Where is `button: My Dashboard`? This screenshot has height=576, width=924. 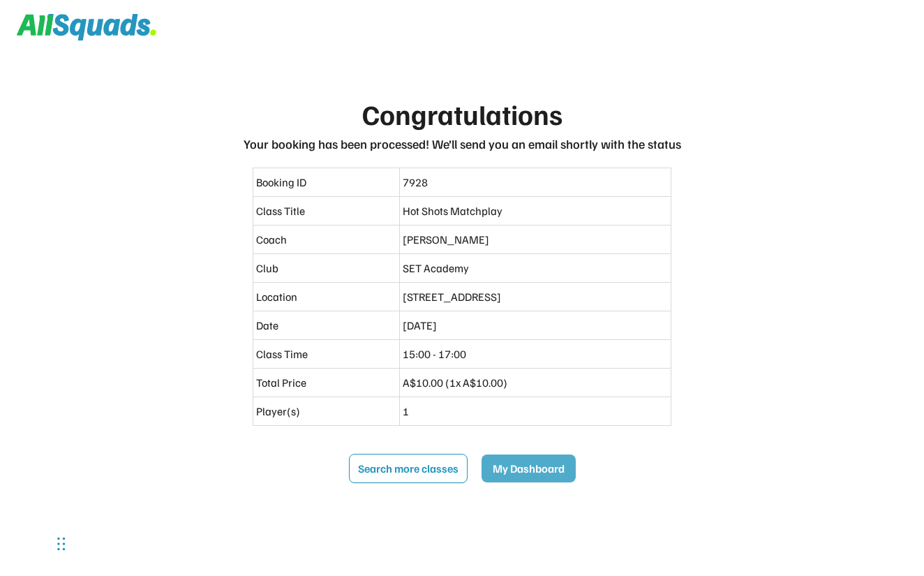
button: My Dashboard is located at coordinates (528, 468).